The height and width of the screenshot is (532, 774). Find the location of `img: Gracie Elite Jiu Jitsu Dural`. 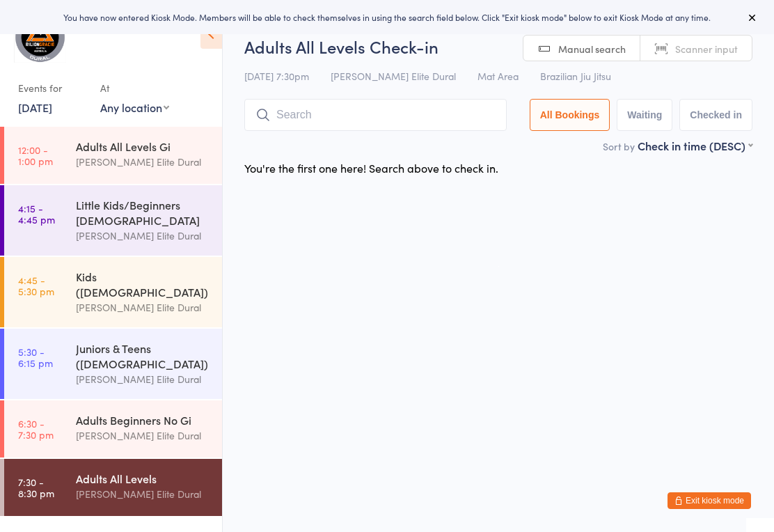

img: Gracie Elite Jiu Jitsu Dural is located at coordinates (39, 36).